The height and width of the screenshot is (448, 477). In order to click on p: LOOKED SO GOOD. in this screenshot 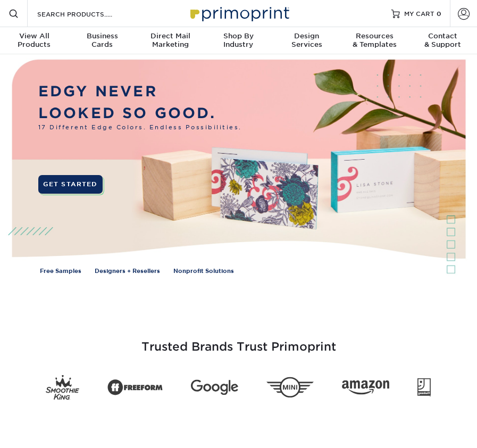, I will do `click(140, 113)`.